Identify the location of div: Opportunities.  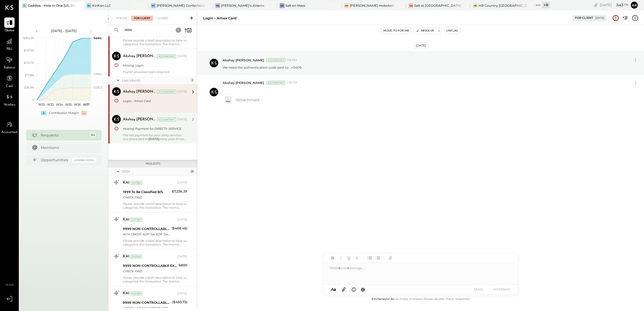
(55, 160).